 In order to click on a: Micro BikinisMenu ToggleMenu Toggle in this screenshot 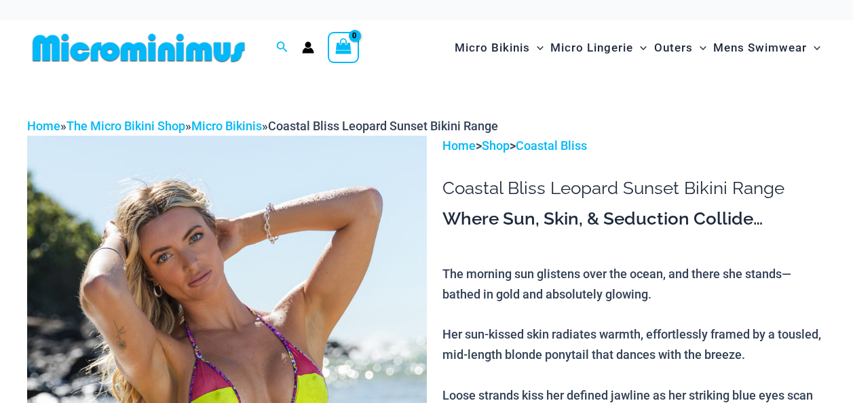, I will do `click(499, 48)`.